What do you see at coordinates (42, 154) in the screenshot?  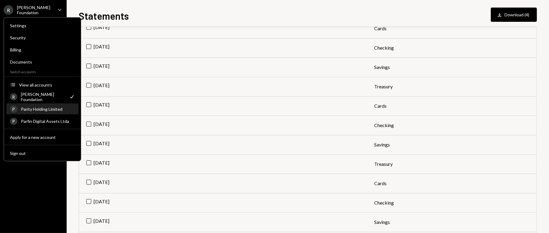 I see `button: Sign out` at bounding box center [42, 154].